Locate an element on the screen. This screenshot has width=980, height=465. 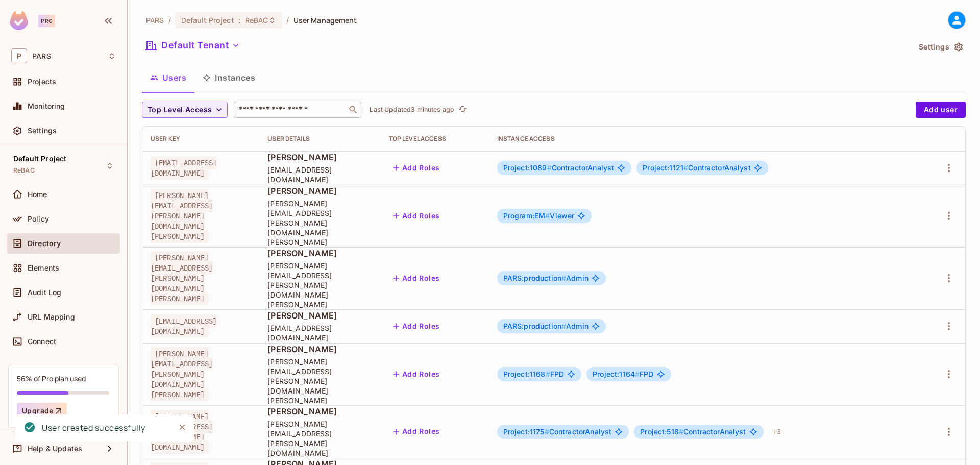
span: Project:1089 is located at coordinates (528, 168).